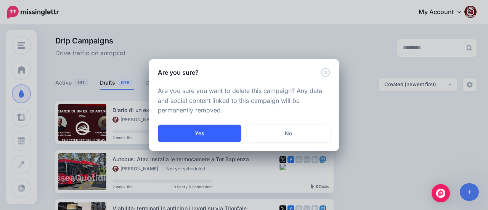 The height and width of the screenshot is (210, 488). I want to click on h5: Are you sure?, so click(178, 72).